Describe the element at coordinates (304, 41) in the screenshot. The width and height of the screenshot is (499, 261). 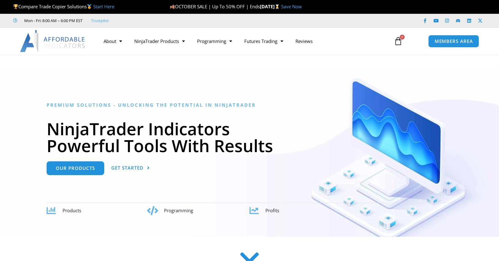
I see `a: Reviews` at that location.